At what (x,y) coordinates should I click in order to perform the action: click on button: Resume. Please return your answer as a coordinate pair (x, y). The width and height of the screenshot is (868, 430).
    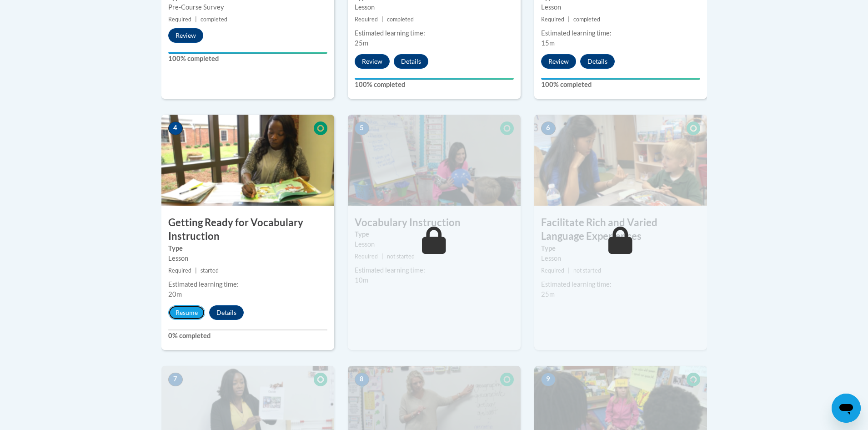
    Looking at the image, I should click on (186, 312).